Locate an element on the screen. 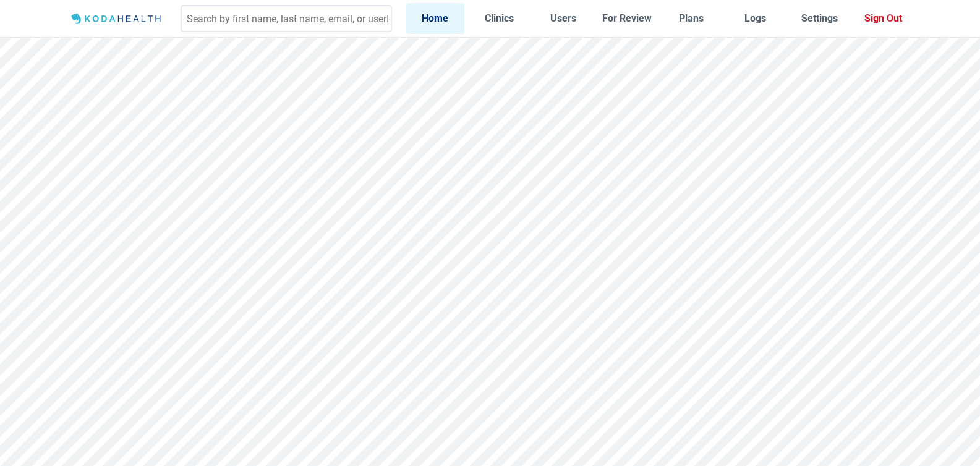 Image resolution: width=980 pixels, height=466 pixels. img: Logo is located at coordinates (117, 18).